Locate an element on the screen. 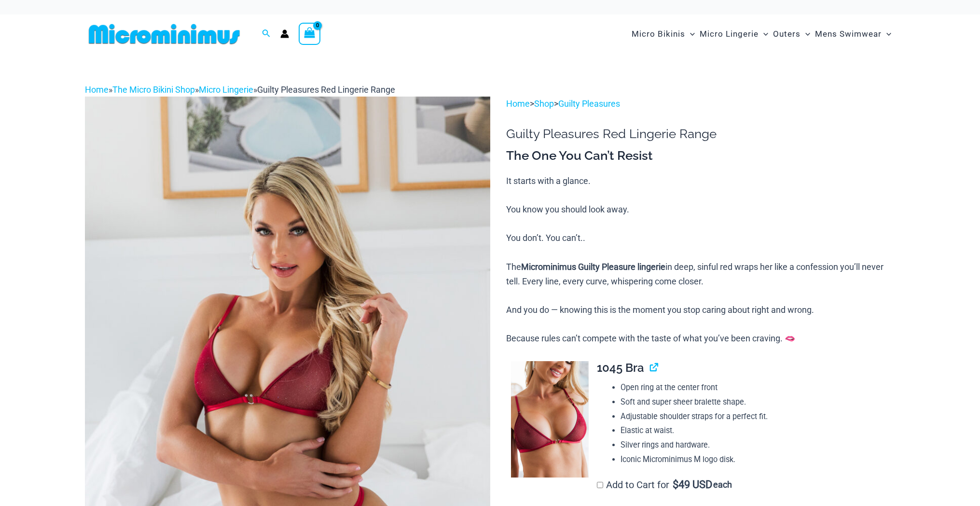 Image resolution: width=980 pixels, height=506 pixels. a: OutersMenu ToggleMenu Toggle is located at coordinates (792, 34).